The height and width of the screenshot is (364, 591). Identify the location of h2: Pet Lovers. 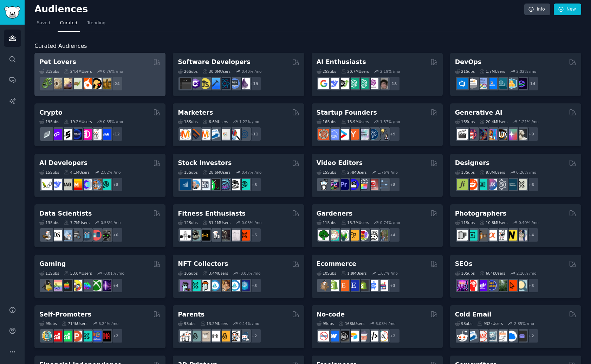
(58, 62).